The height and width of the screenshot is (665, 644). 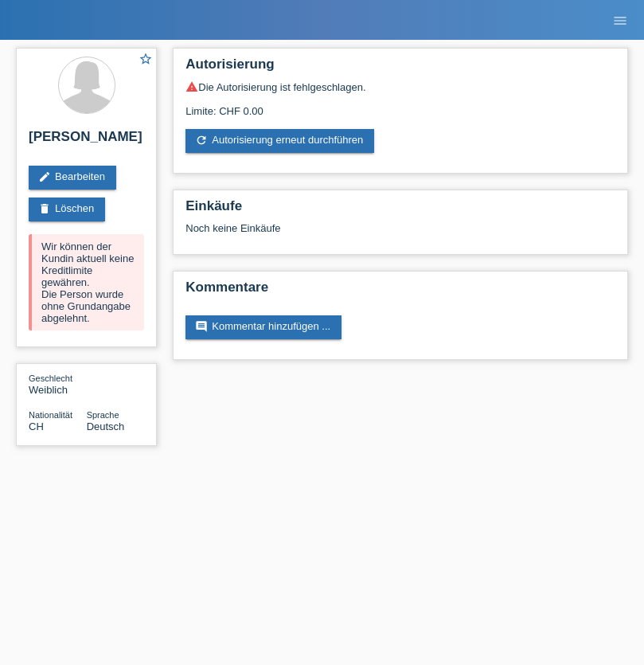 What do you see at coordinates (146, 59) in the screenshot?
I see `i: star_border` at bounding box center [146, 59].